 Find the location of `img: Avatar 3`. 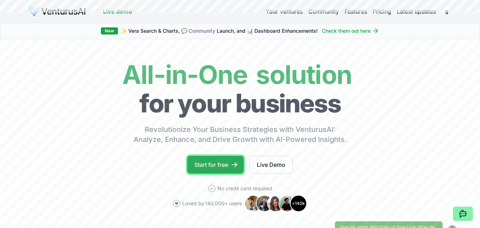

img: Avatar 3 is located at coordinates (276, 203).